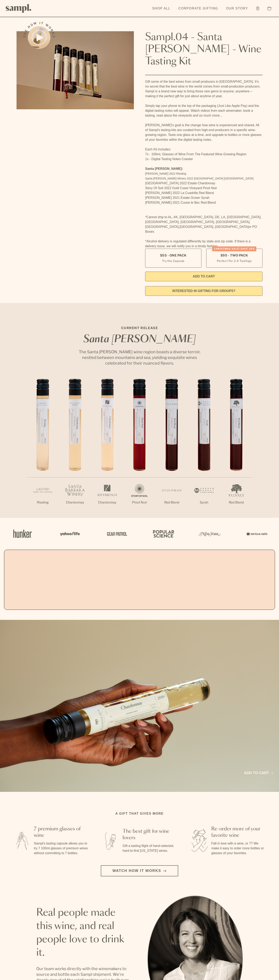 The width and height of the screenshot is (279, 980). What do you see at coordinates (69, 534) in the screenshot?
I see `img: Artboard_6_04f9a106-072f-468a-bdd7-f11783b05722_x450.png` at bounding box center [69, 534].